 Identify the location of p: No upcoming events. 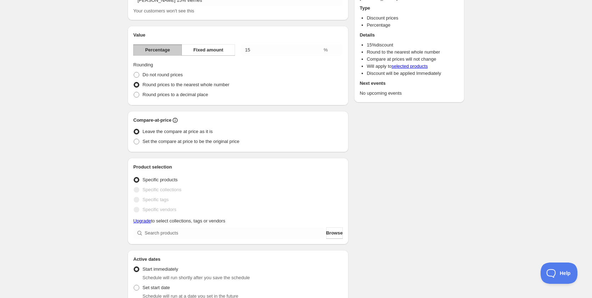
(409, 93).